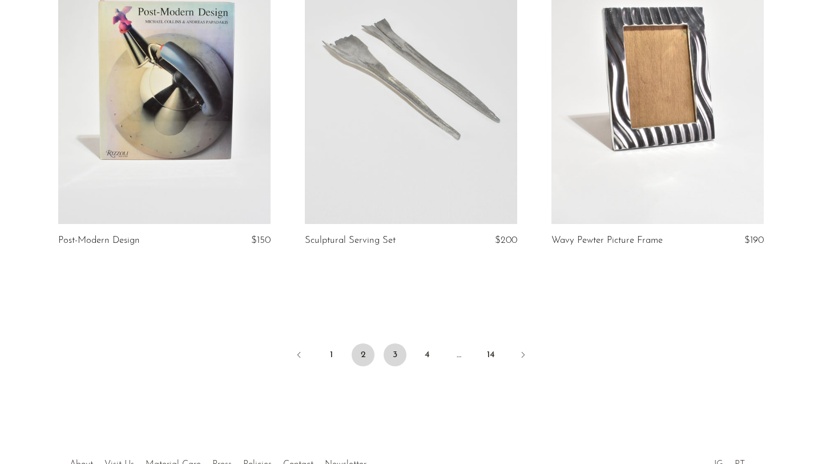 Image resolution: width=822 pixels, height=464 pixels. Describe the element at coordinates (350, 240) in the screenshot. I see `a: Sculptural Serving Set` at that location.